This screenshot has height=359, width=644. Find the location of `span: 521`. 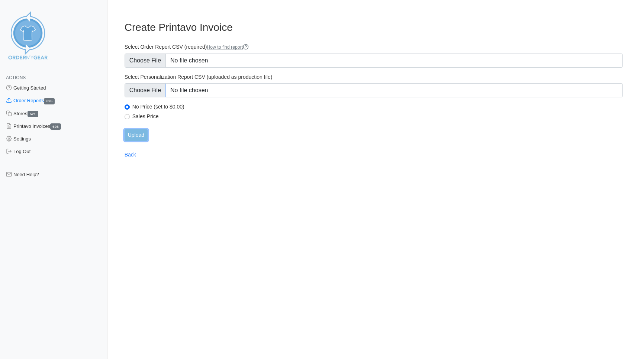

span: 521 is located at coordinates (33, 114).